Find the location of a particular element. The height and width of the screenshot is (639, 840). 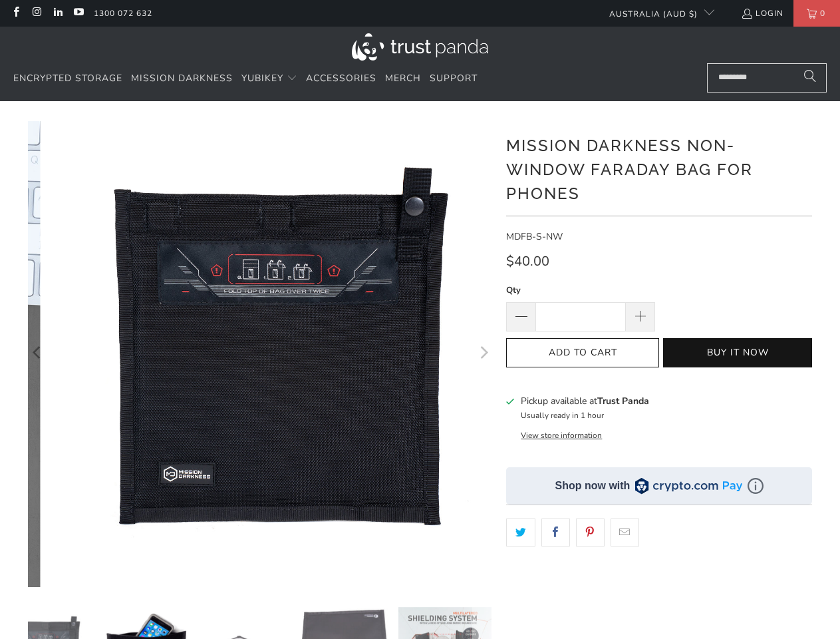

button: Add to Cart is located at coordinates (583, 353).